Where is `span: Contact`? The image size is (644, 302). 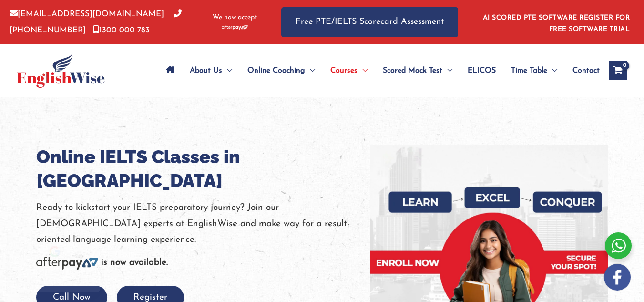 span: Contact is located at coordinates (586, 71).